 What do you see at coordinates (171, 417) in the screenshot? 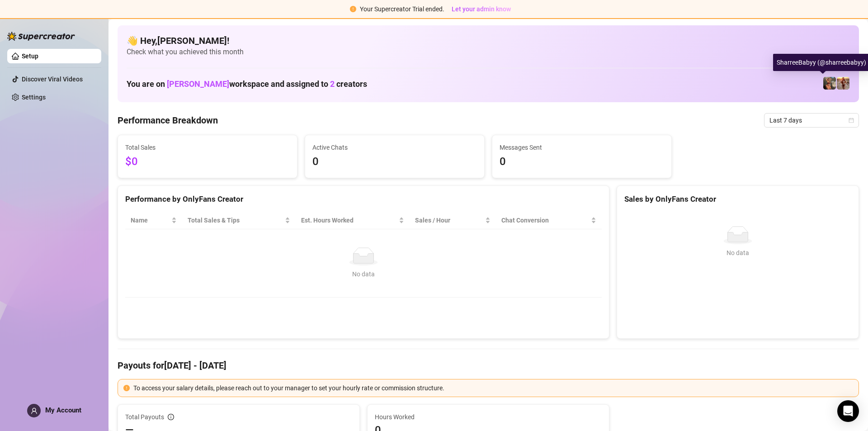
I see `span: info-circle` at bounding box center [171, 417].